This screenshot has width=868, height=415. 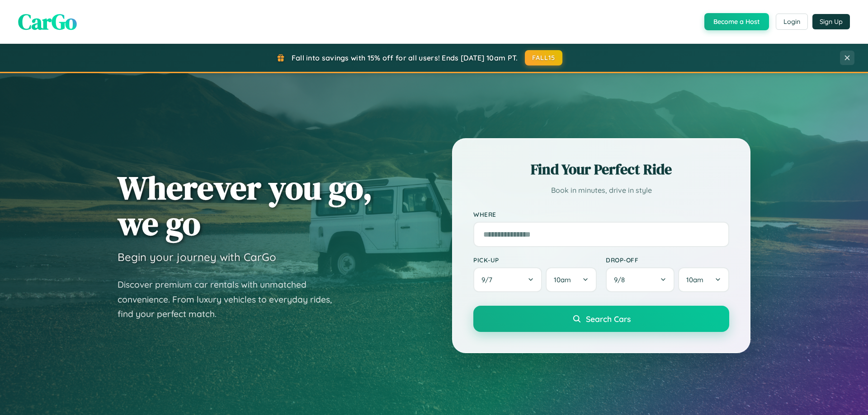 What do you see at coordinates (601, 190) in the screenshot?
I see `p: Book in minutes, drive in style` at bounding box center [601, 190].